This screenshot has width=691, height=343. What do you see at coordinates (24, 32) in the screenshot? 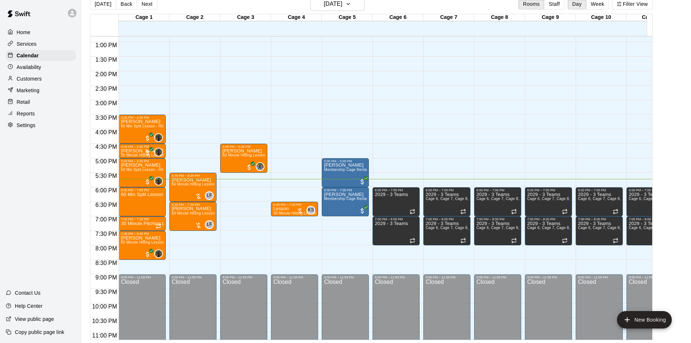
I see `p: Home` at bounding box center [24, 32].